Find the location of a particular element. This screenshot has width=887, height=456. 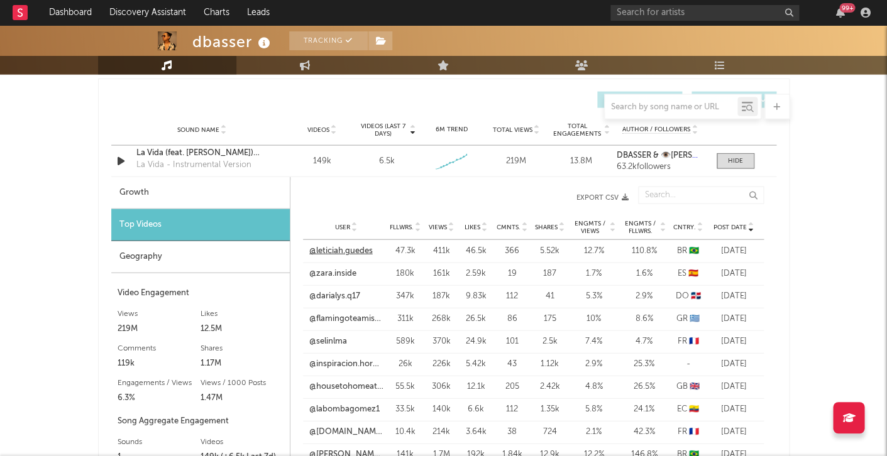

div: Geography is located at coordinates (201, 257).